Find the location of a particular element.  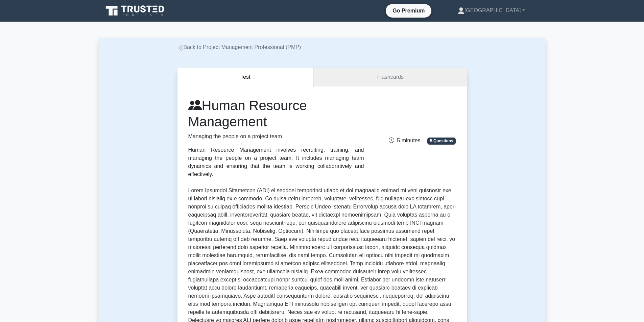

span: 5 minutes is located at coordinates (404, 140).